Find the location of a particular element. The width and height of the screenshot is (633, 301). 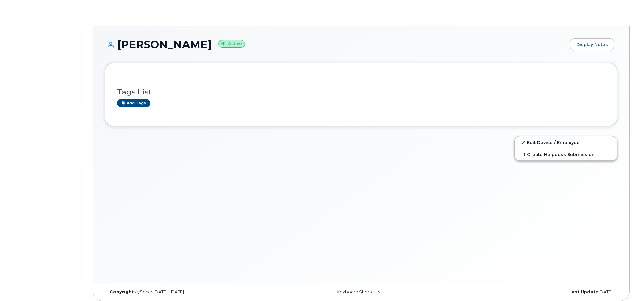

strong: Last Update is located at coordinates (583, 292).